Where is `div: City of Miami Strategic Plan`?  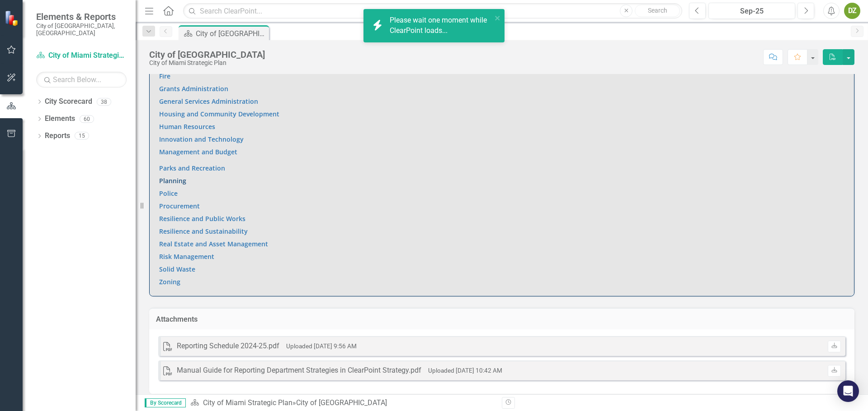
div: City of Miami Strategic Plan is located at coordinates (207, 63).